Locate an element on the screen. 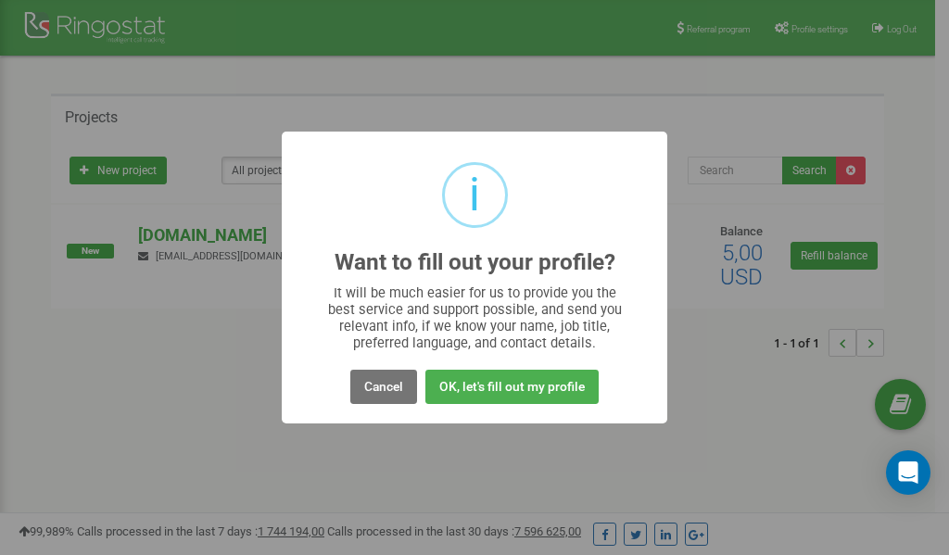 The height and width of the screenshot is (555, 949). h2: Want to fill out your profile? is located at coordinates (474, 262).